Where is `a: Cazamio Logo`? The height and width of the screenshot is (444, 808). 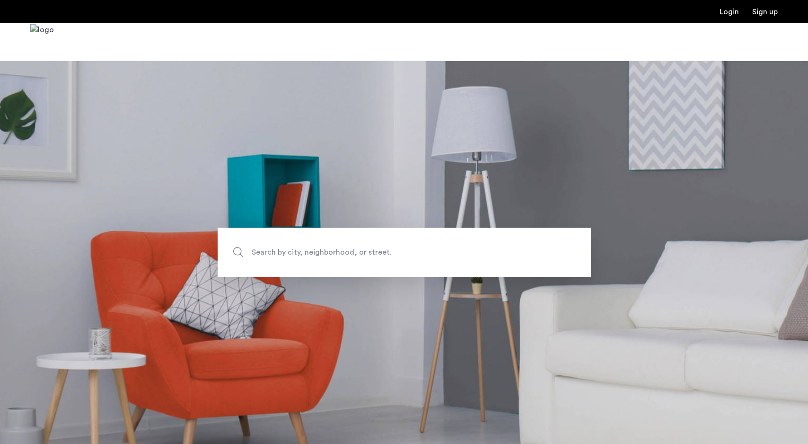 a: Cazamio Logo is located at coordinates (42, 42).